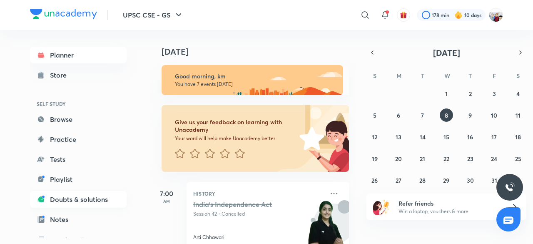  What do you see at coordinates (494, 93) in the screenshot?
I see `button: October 3, 2025` at bounding box center [494, 93].